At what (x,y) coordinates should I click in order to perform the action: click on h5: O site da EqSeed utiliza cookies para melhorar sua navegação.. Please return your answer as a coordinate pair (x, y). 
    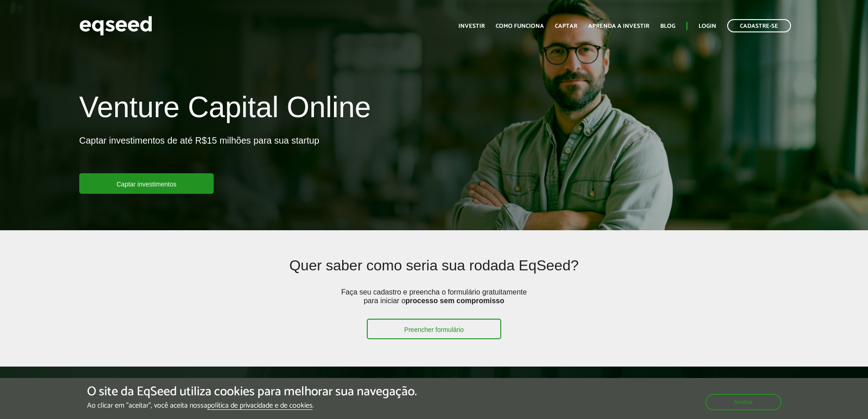
    Looking at the image, I should click on (252, 391).